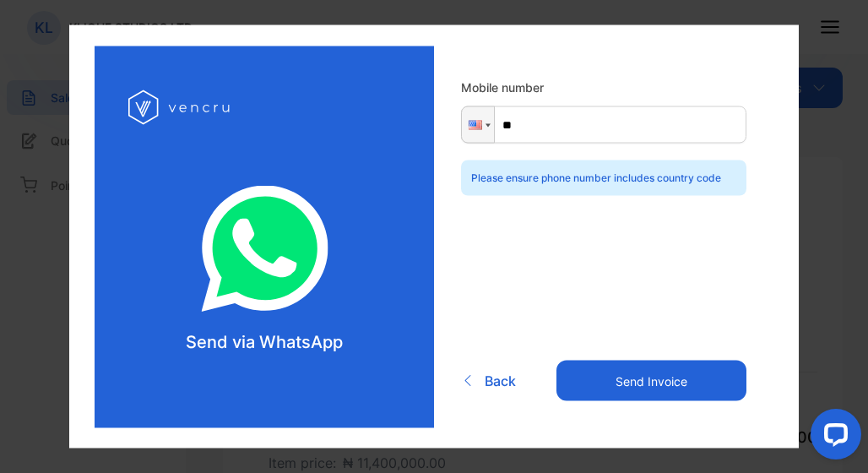  Describe the element at coordinates (478, 125) in the screenshot. I see `div: United States: + 1` at that location.